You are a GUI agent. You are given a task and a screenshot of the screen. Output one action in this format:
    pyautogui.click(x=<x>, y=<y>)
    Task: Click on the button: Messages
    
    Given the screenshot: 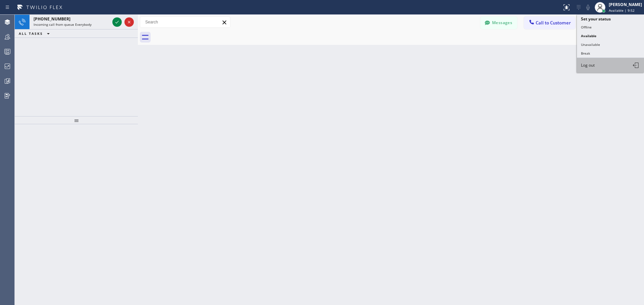 What is the action you would take?
    pyautogui.click(x=498, y=23)
    